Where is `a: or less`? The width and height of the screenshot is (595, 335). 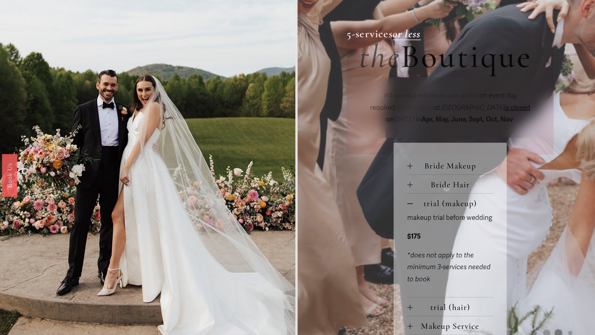 a: or less is located at coordinates (407, 34).